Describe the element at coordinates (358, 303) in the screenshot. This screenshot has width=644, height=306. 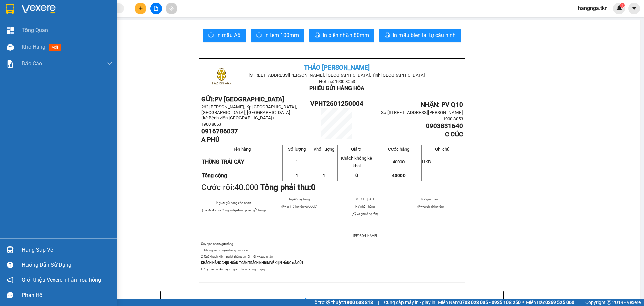
I see `strong: 1900 633 818` at that location.